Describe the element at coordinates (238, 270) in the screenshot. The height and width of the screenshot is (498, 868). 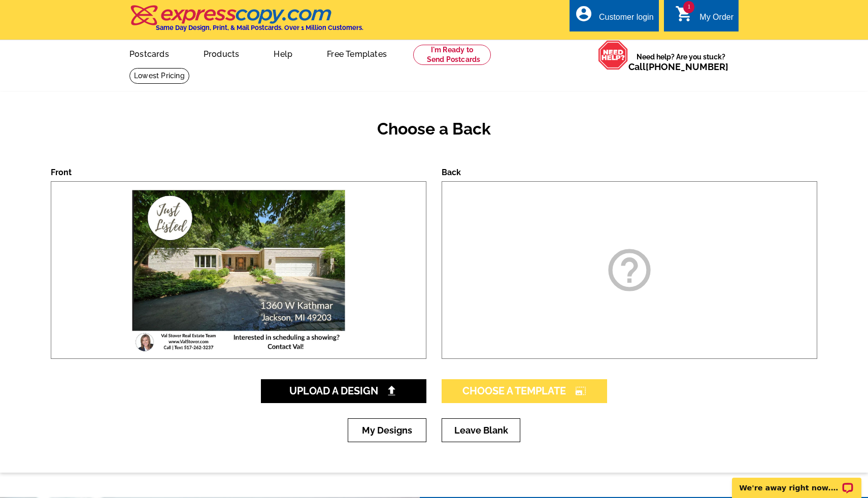
I see `img: large-thumb.jpg` at that location.